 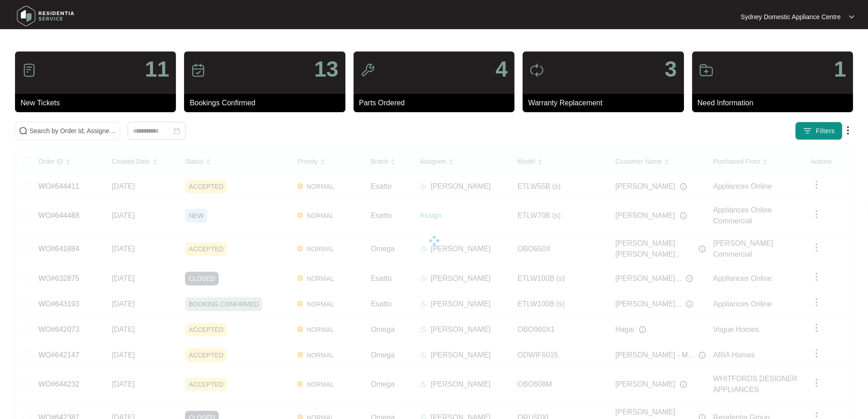 What do you see at coordinates (23, 131) in the screenshot?
I see `img: search-icon` at bounding box center [23, 131].